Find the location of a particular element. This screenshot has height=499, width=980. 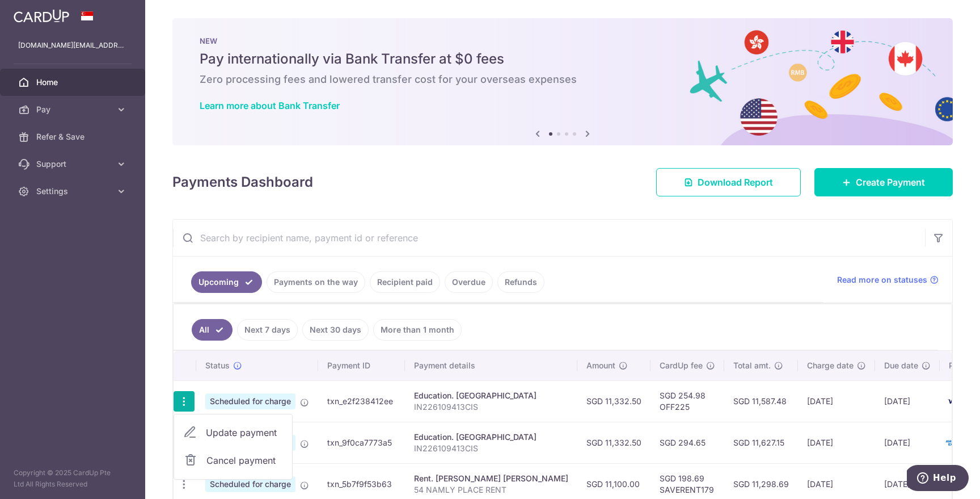

td: txn_9f0ca7773a5 is located at coordinates (361, 442).